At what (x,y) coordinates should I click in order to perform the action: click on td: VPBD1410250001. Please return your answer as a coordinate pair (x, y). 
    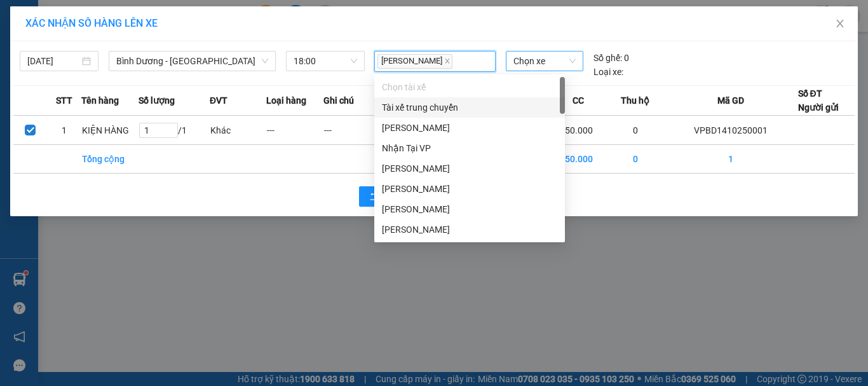
    Looking at the image, I should click on (731, 130).